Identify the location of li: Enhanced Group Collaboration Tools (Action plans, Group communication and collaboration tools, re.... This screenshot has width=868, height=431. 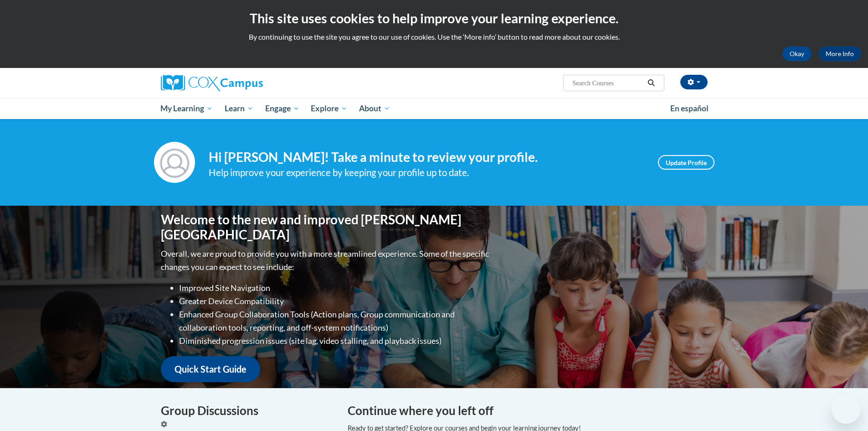
(335, 321).